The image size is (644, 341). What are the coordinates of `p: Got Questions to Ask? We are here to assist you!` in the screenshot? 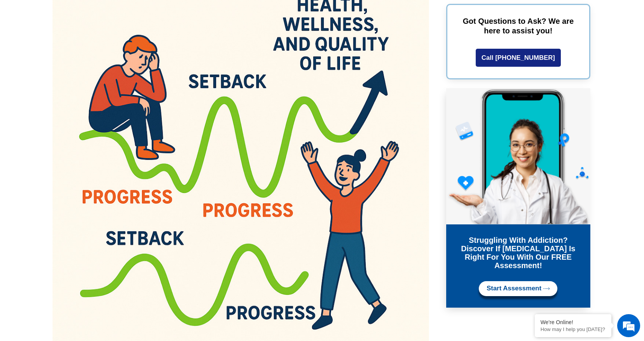 It's located at (518, 26).